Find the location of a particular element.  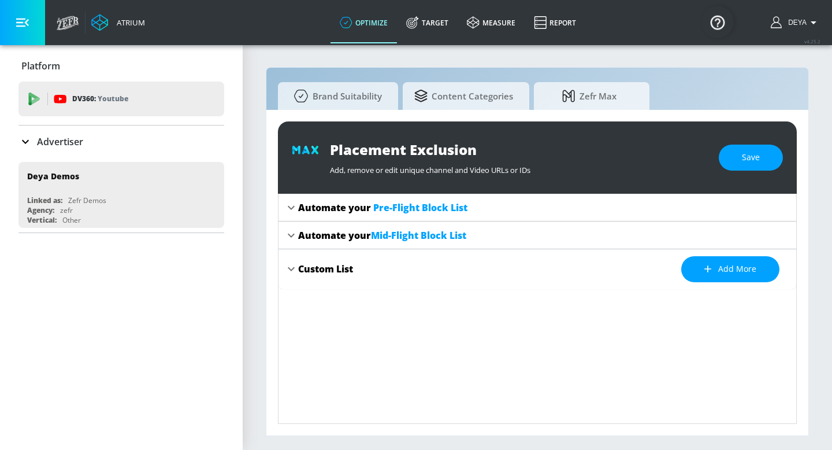

p: Advertiser is located at coordinates (60, 142).